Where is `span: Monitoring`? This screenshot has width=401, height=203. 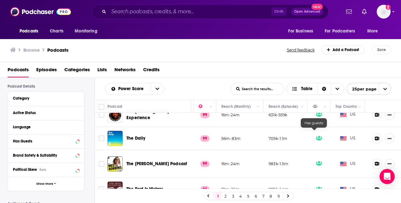 span: Monitoring is located at coordinates (86, 31).